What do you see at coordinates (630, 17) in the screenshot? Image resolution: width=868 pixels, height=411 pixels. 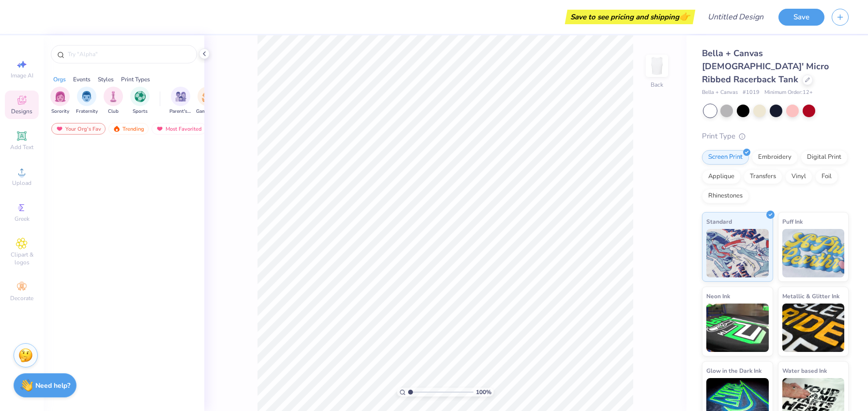 I see `div: Save to see pricing and shipping` at bounding box center [630, 17].